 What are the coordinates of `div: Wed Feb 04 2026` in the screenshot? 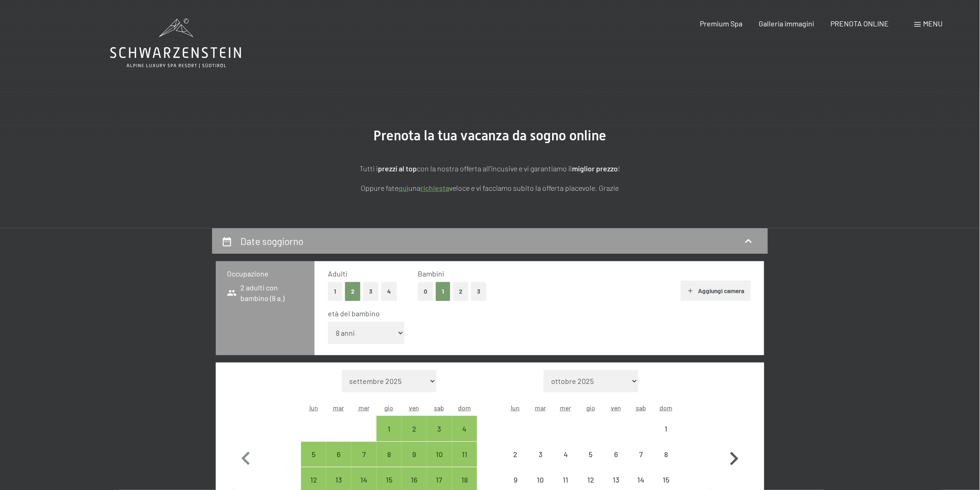 It's located at (566, 454).